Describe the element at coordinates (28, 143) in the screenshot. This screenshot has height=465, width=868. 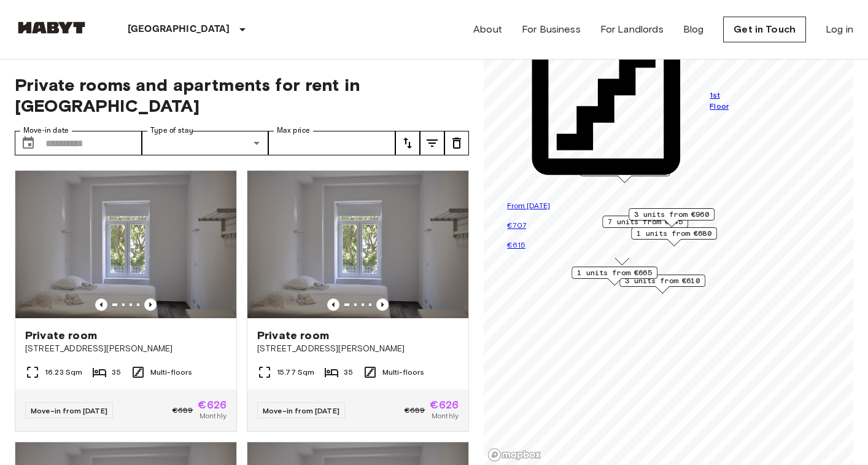
I see `button: Choose date` at that location.